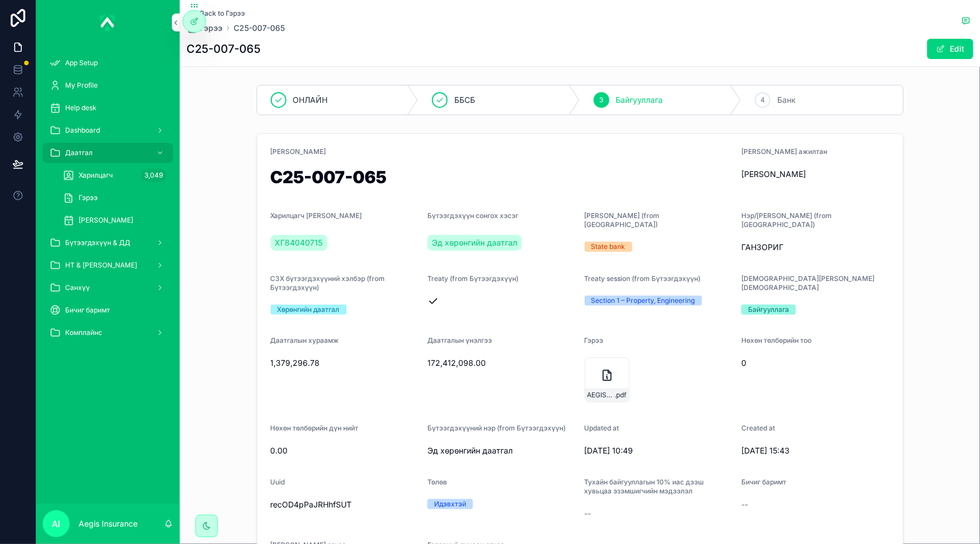 This screenshot has width=980, height=544. I want to click on a: Бичиг баримт, so click(108, 310).